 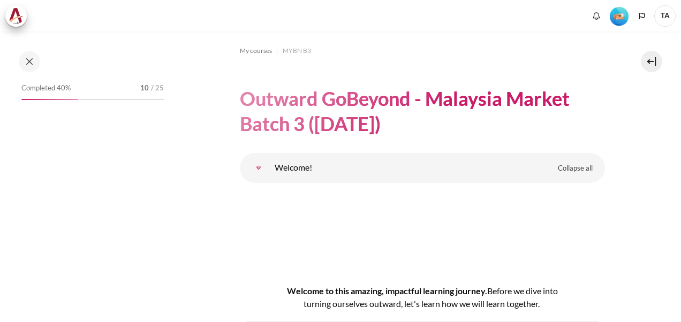 What do you see at coordinates (256, 51) in the screenshot?
I see `a: My courses` at bounding box center [256, 51].